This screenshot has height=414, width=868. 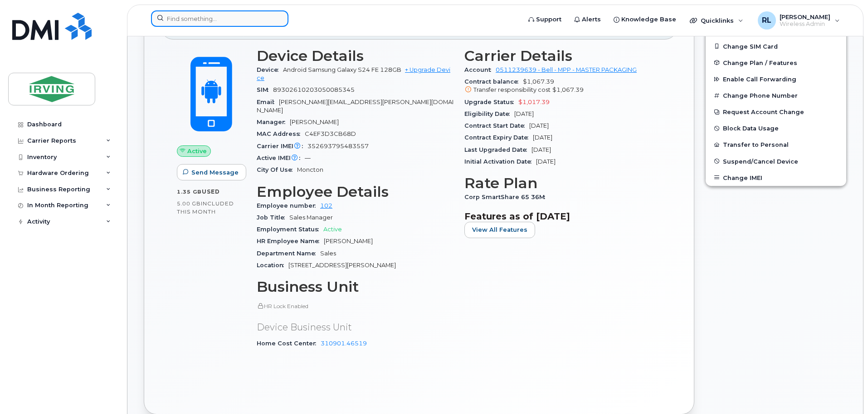 What do you see at coordinates (342, 70) in the screenshot?
I see `span: Android Samsung Galaxy S24 FE 128GB` at bounding box center [342, 70].